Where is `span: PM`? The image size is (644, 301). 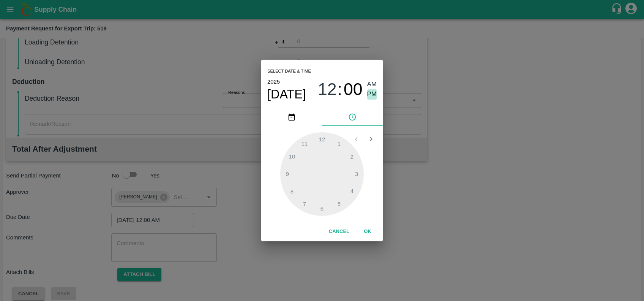 span: PM is located at coordinates (372, 95).